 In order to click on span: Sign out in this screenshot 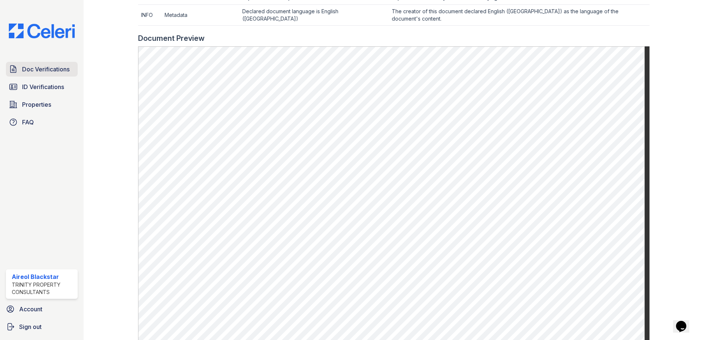, I will do `click(30, 327)`.